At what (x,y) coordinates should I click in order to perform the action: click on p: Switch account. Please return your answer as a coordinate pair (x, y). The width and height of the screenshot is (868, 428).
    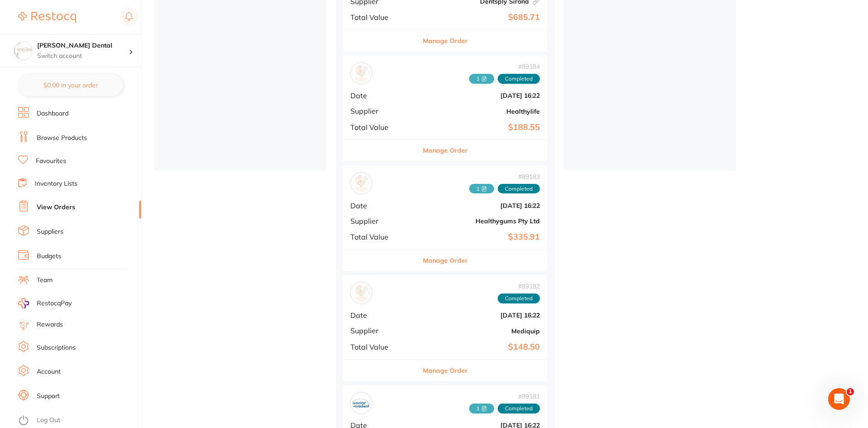
    Looking at the image, I should click on (83, 56).